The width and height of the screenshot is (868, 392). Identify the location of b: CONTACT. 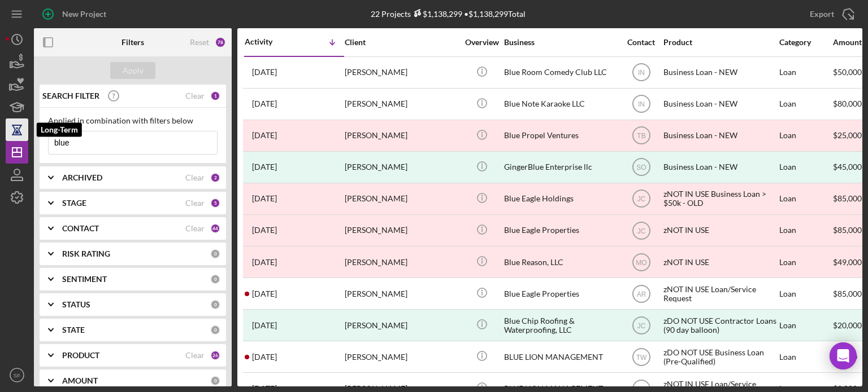
(80, 228).